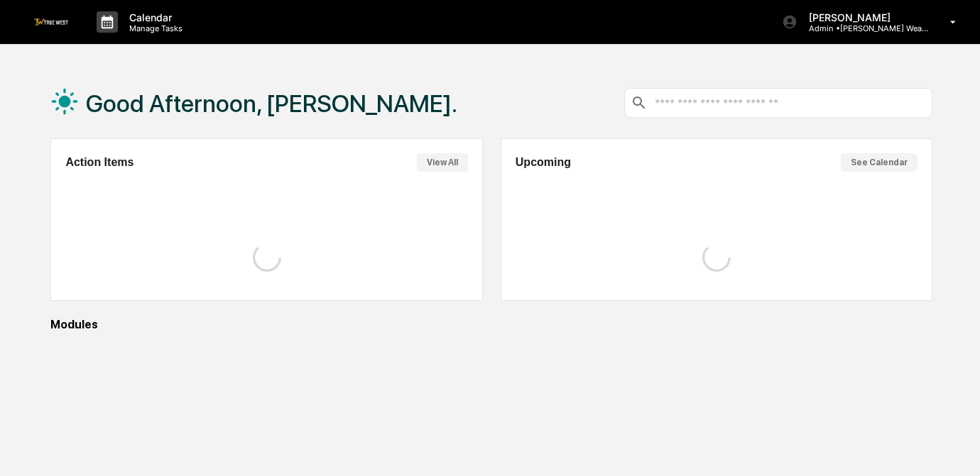  I want to click on button: See Calendar, so click(879, 162).